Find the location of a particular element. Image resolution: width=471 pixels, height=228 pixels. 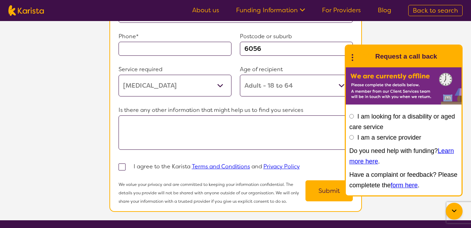

p: Age of recipient is located at coordinates (296, 69).